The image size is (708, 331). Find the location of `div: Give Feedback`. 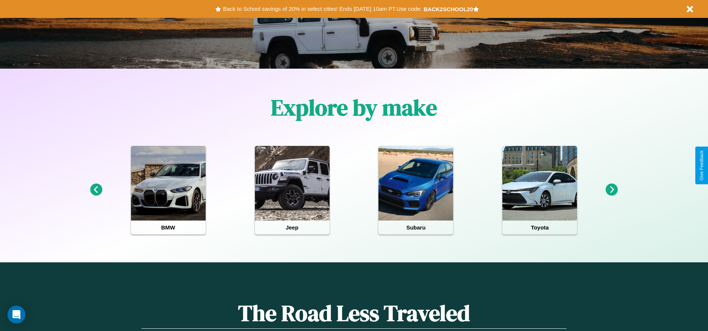

div: Give Feedback is located at coordinates (702, 165).